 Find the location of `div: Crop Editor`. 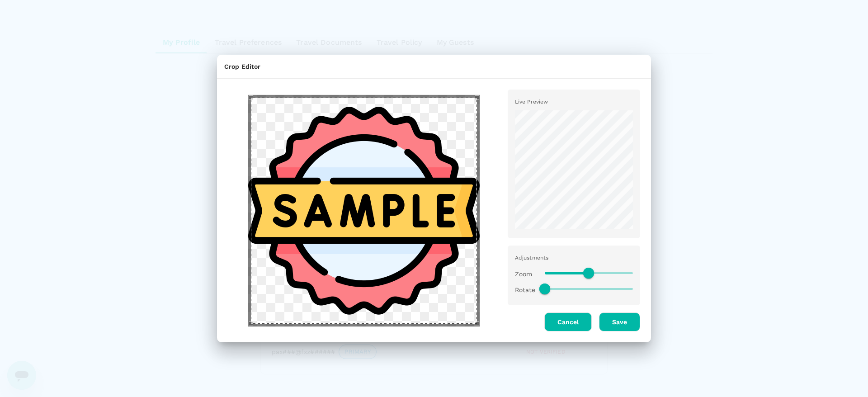

div: Crop Editor is located at coordinates (434, 66).